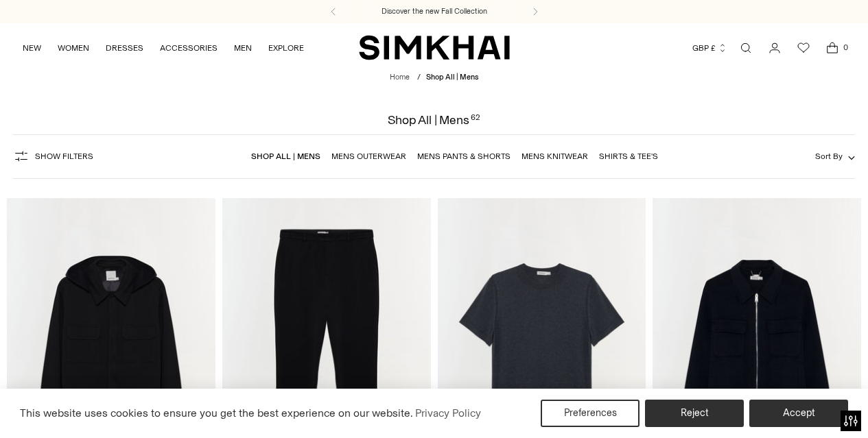 The height and width of the screenshot is (438, 868). What do you see at coordinates (433, 78) in the screenshot?
I see `nav: breadcrumbs` at bounding box center [433, 78].